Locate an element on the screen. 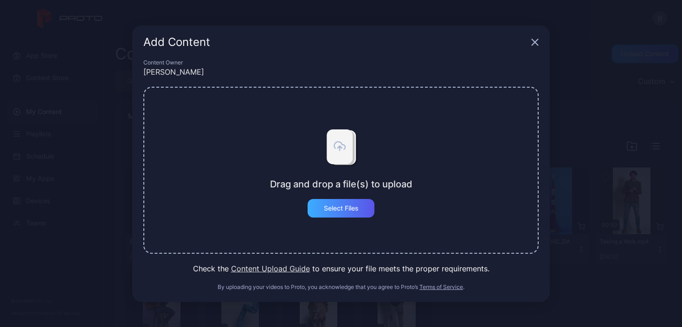 The height and width of the screenshot is (327, 682). button: Content Upload Guide is located at coordinates (270, 269).